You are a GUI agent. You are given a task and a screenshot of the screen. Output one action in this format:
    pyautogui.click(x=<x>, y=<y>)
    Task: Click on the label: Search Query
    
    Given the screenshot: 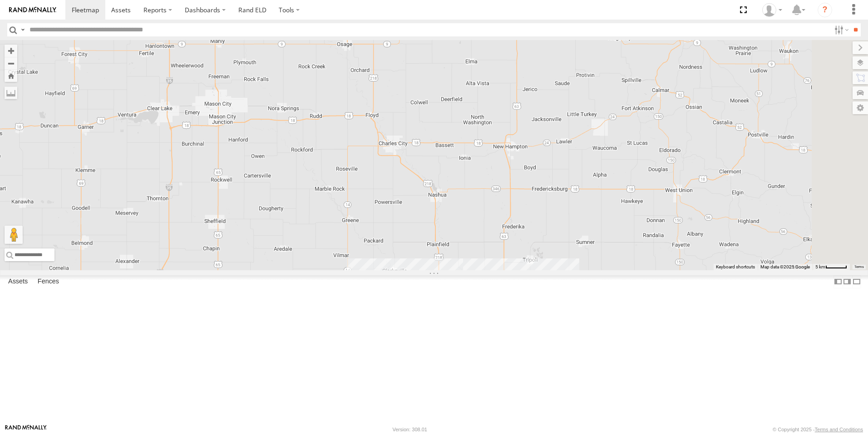 What is the action you would take?
    pyautogui.click(x=23, y=29)
    